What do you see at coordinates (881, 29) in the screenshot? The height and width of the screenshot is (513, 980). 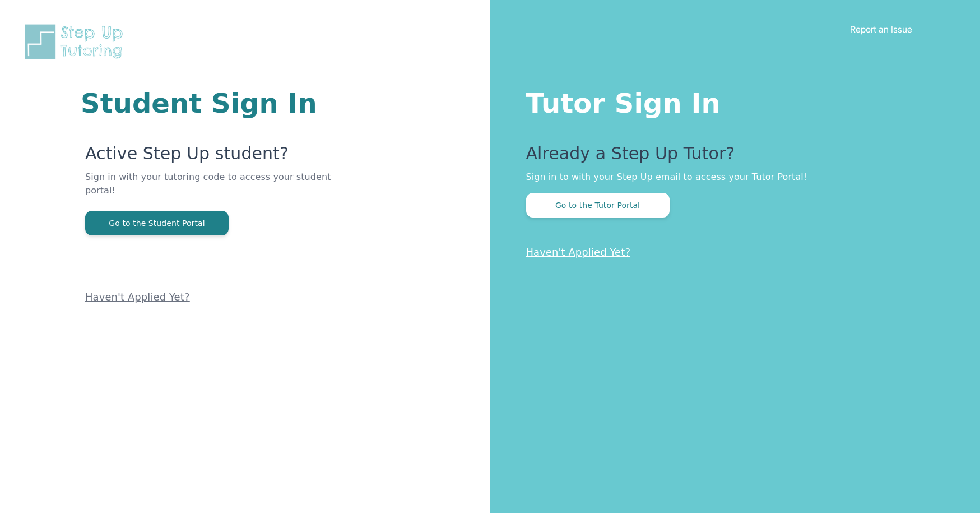 I see `a: Report an Issue` at bounding box center [881, 29].